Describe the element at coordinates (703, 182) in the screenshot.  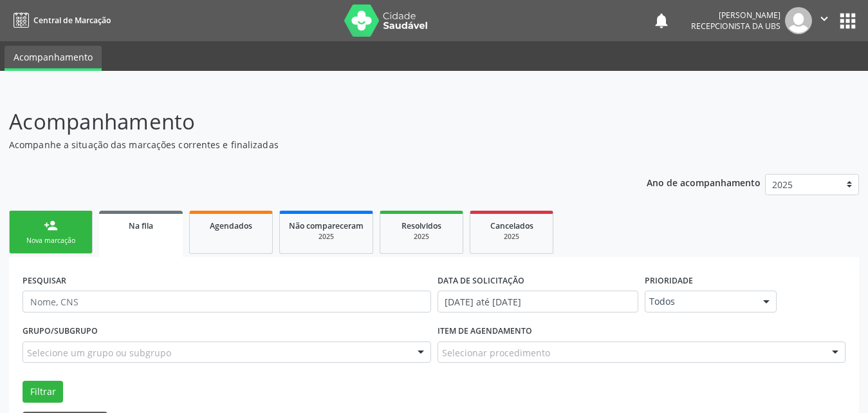
I see `p: Ano de acompanhamento` at that location.